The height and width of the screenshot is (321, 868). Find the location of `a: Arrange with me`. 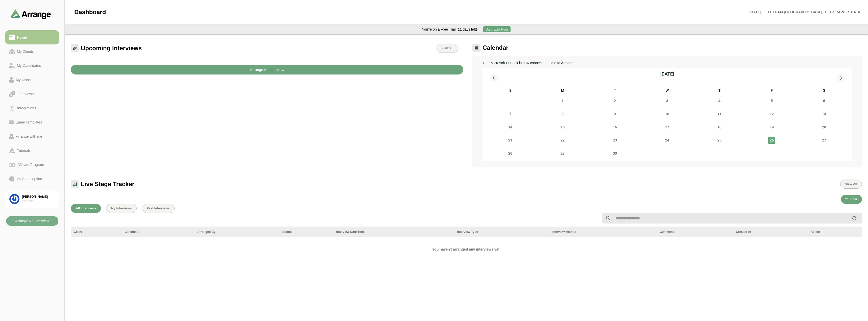

a: Arrange with me is located at coordinates (32, 137).